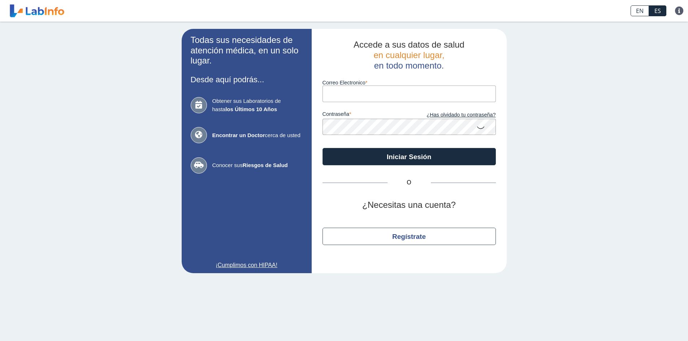 The image size is (688, 341). Describe the element at coordinates (258, 135) in the screenshot. I see `span: cerca de usted` at that location.